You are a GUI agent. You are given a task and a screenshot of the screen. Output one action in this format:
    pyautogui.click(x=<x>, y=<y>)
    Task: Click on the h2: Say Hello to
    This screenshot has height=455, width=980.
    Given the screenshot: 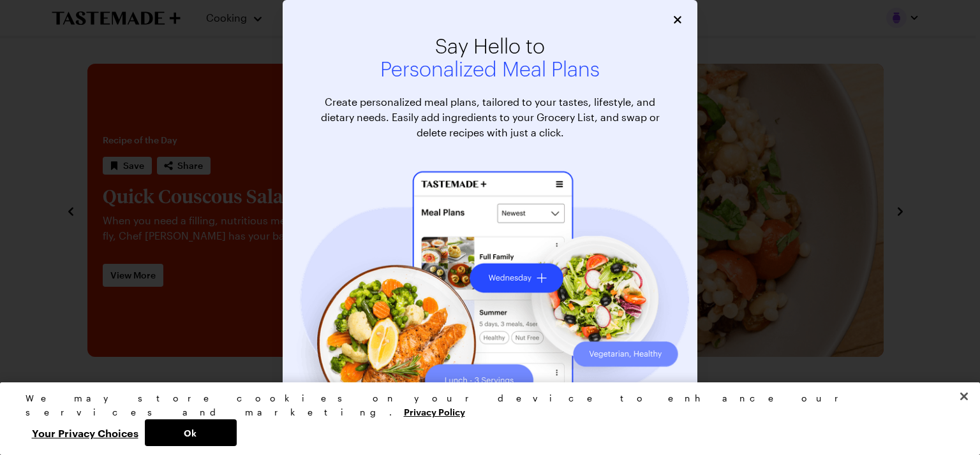 What is the action you would take?
    pyautogui.click(x=490, y=59)
    